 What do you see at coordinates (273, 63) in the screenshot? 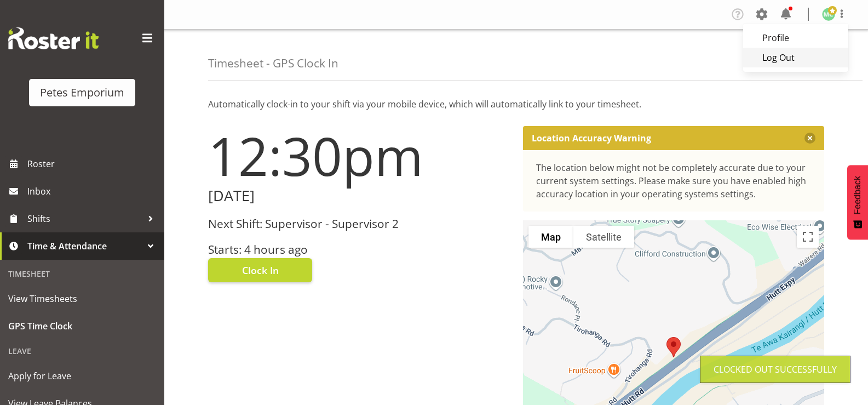
I see `h4: Timesheet - GPS Clock In` at bounding box center [273, 63].